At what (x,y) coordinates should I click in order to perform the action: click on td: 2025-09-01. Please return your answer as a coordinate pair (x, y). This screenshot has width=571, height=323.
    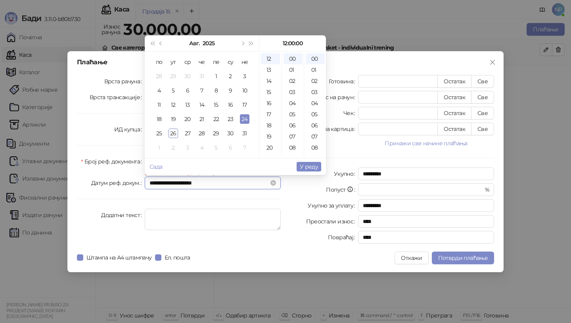
    Looking at the image, I should click on (159, 148).